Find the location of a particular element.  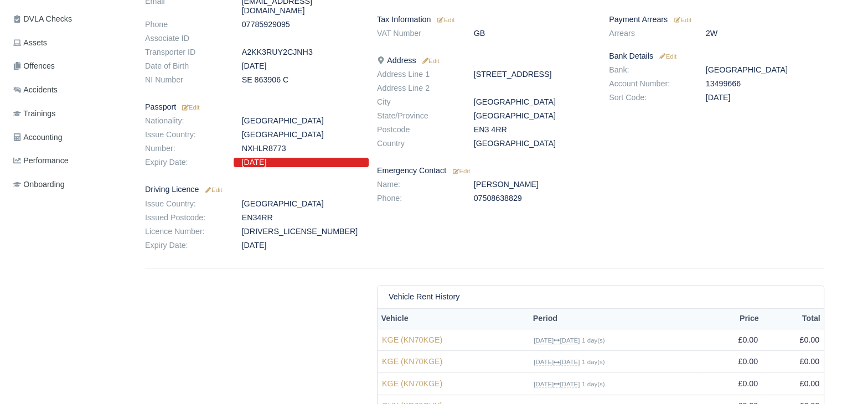

h6: Vehicle Rent History is located at coordinates (424, 297).